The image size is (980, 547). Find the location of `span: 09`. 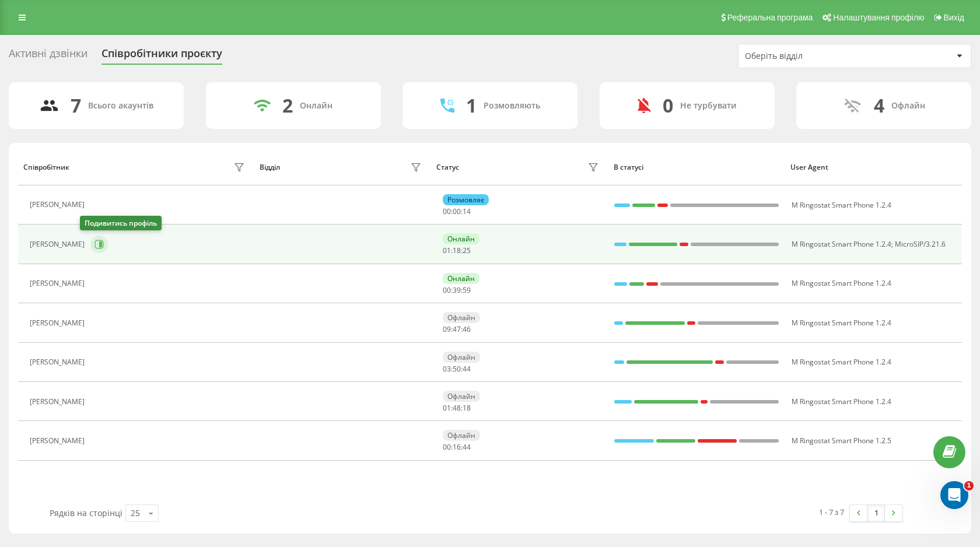

span: 09 is located at coordinates (447, 329).